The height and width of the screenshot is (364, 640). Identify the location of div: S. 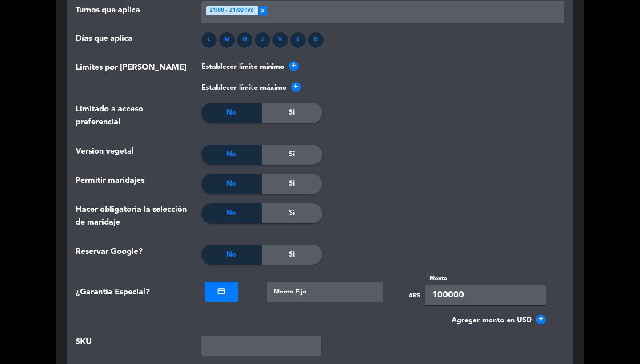
(298, 40).